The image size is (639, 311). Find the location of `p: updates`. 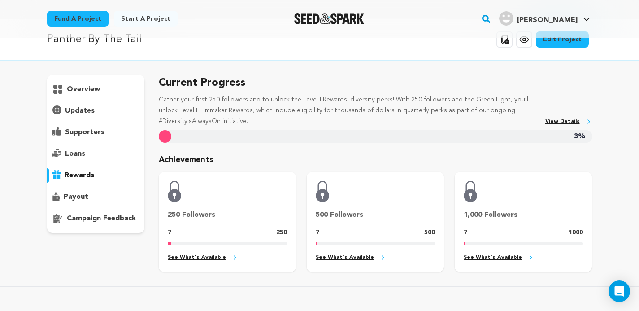

p: updates is located at coordinates (80, 111).